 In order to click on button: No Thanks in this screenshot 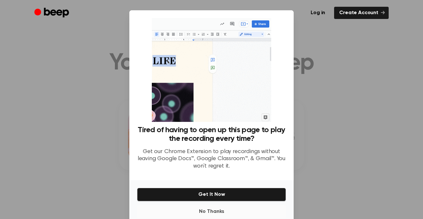, I will do `click(211, 211)`.